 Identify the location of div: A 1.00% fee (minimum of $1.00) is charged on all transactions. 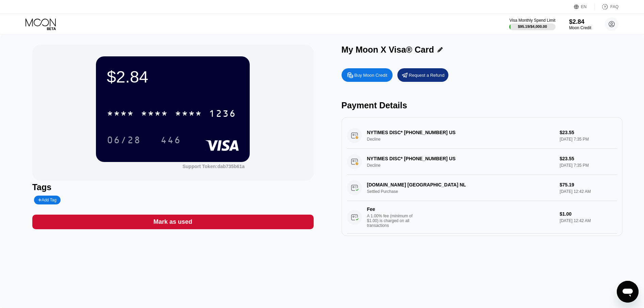
(393, 221).